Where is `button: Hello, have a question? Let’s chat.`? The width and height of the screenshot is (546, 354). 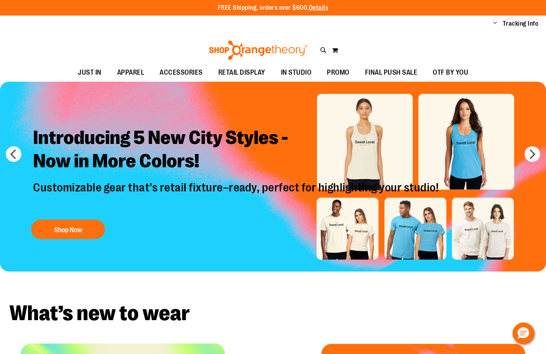 button: Hello, have a question? Let’s chat. is located at coordinates (524, 334).